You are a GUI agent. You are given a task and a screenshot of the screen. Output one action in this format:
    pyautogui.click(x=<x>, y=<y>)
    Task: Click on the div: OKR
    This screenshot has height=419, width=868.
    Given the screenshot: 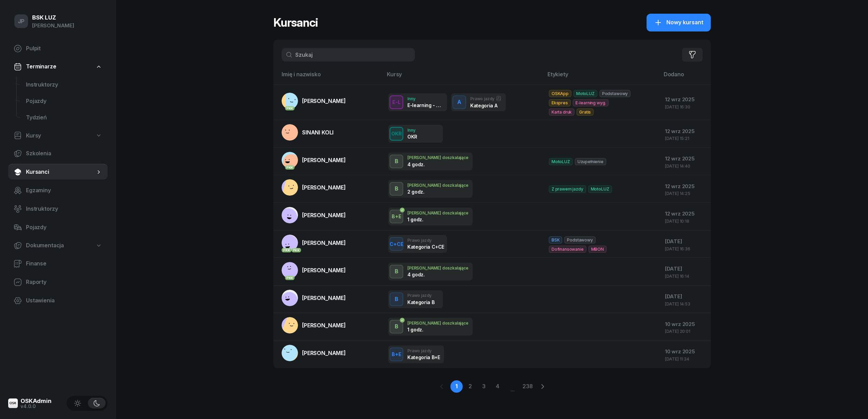 What is the action you would take?
    pyautogui.click(x=397, y=134)
    